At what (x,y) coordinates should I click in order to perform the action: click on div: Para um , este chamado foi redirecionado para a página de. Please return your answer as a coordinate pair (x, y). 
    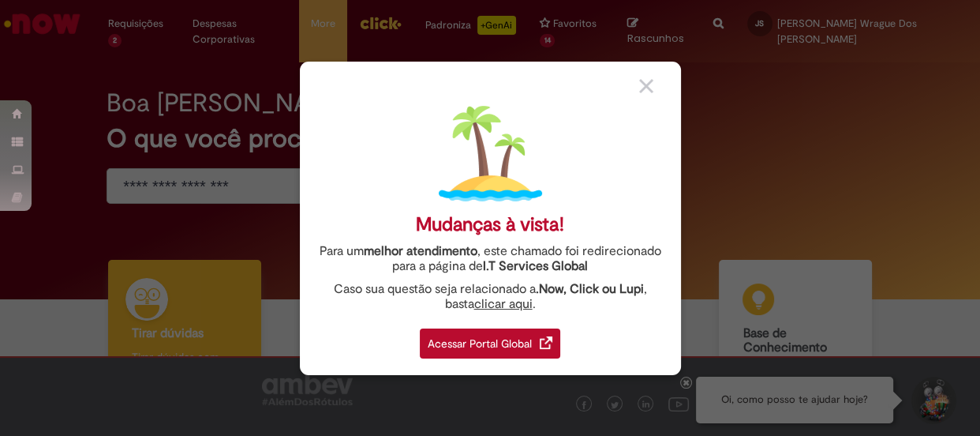
    Looking at the image, I should click on (490, 259).